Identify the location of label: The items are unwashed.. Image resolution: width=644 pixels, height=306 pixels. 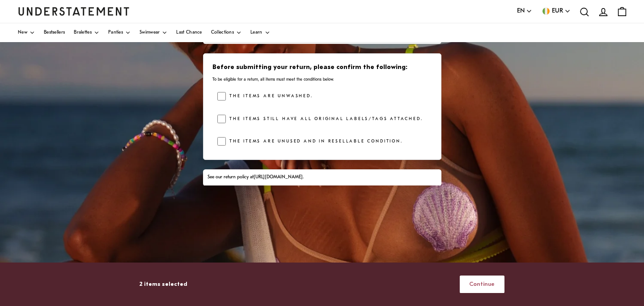
(269, 97).